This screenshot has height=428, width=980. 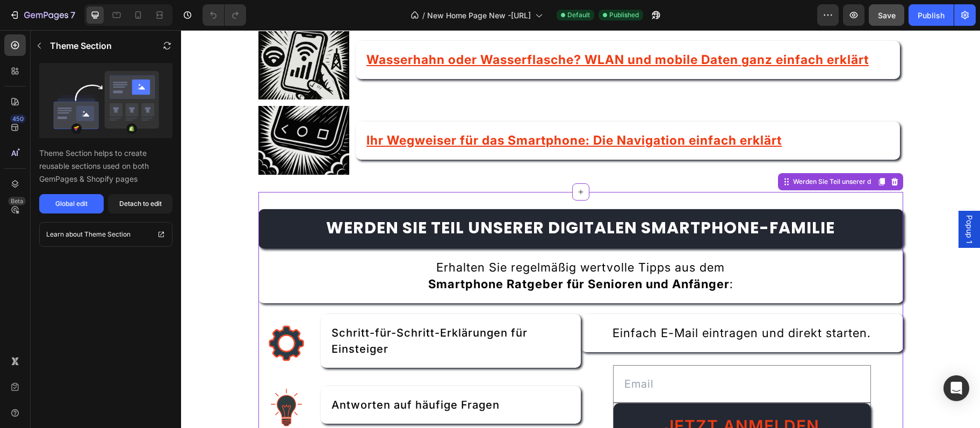 I want to click on div: Open Intercom Messenger, so click(x=956, y=388).